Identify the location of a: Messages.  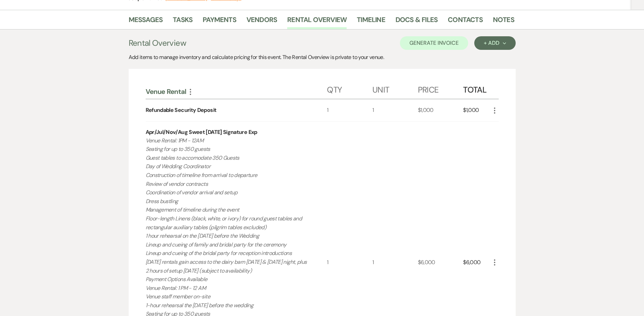
(146, 22).